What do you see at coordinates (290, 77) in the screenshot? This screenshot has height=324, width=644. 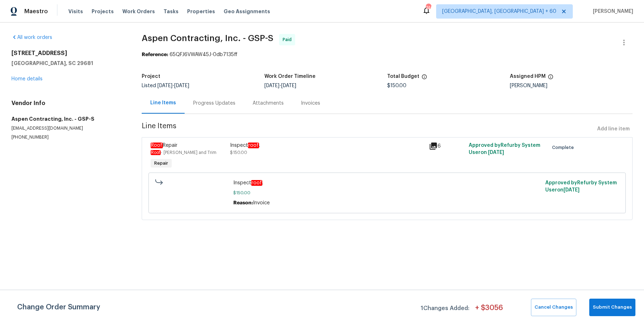 I see `h5: Work Order Timeline` at bounding box center [290, 77].